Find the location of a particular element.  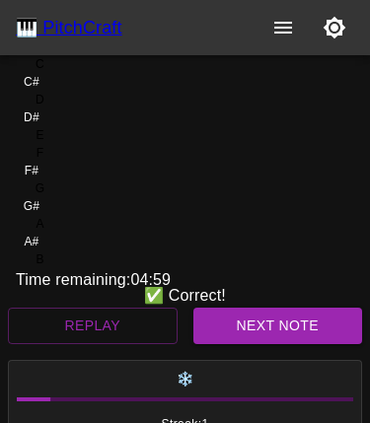

div: C# is located at coordinates (32, 82).